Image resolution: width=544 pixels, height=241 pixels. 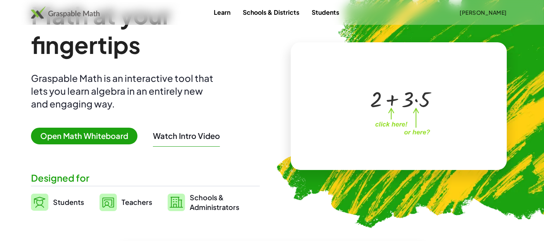 I want to click on span: Teachers, so click(x=137, y=201).